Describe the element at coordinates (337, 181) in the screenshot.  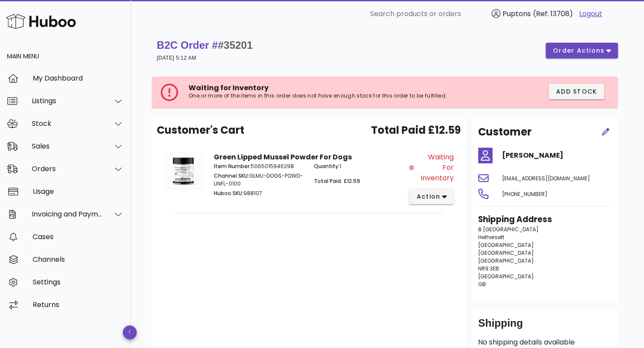
I see `span: Total Paid: £12.59` at that location.